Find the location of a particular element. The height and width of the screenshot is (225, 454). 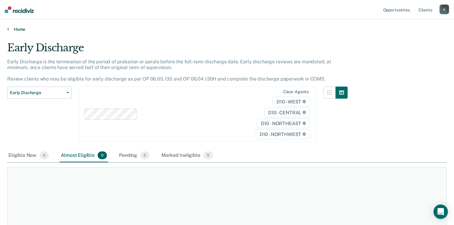

div: Eligible Now0 is located at coordinates (29, 156).